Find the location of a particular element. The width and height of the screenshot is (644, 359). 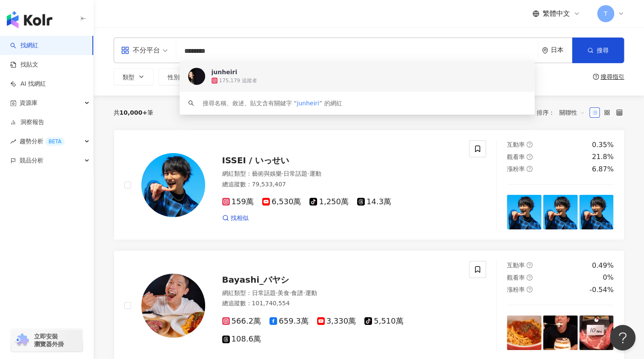

span: 性別 is located at coordinates (173, 77).